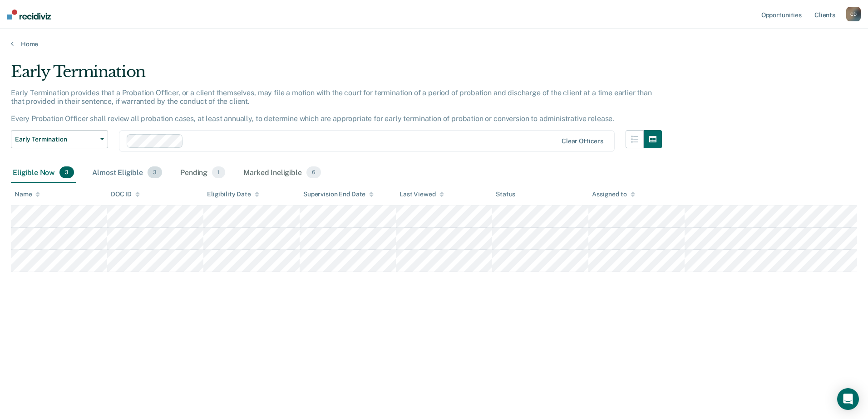 This screenshot has width=868, height=419. I want to click on div: Supervision End Date, so click(338, 194).